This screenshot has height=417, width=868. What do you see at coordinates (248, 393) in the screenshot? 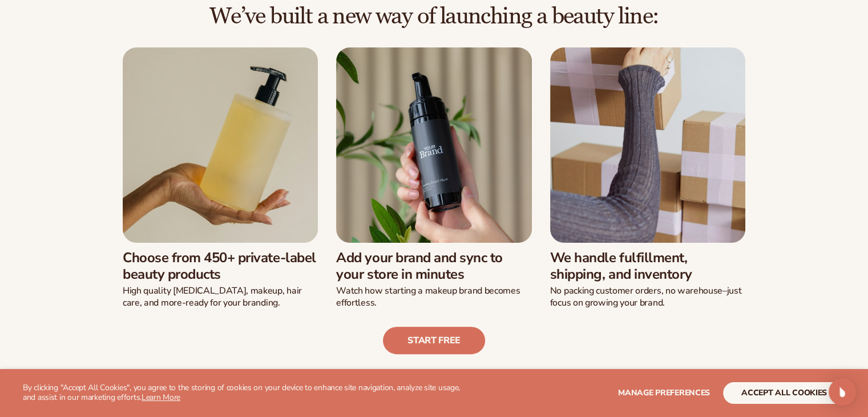
I see `p: By clicking "Accept All Cookies", you agree to the storing of cookies on your device to enhance s...` at bounding box center [248, 393].